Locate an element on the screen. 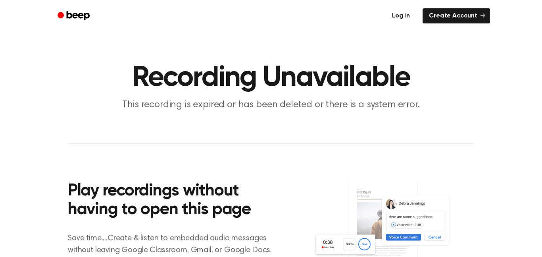 The width and height of the screenshot is (542, 257). a: Log in is located at coordinates (401, 16).